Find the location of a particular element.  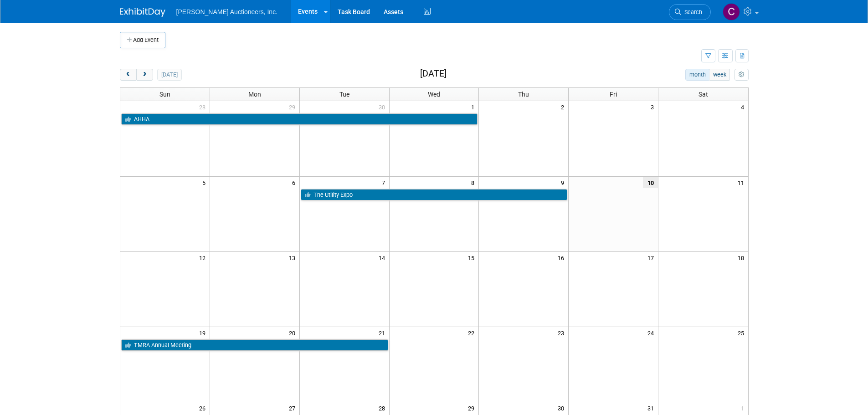

button: month is located at coordinates (697, 75).